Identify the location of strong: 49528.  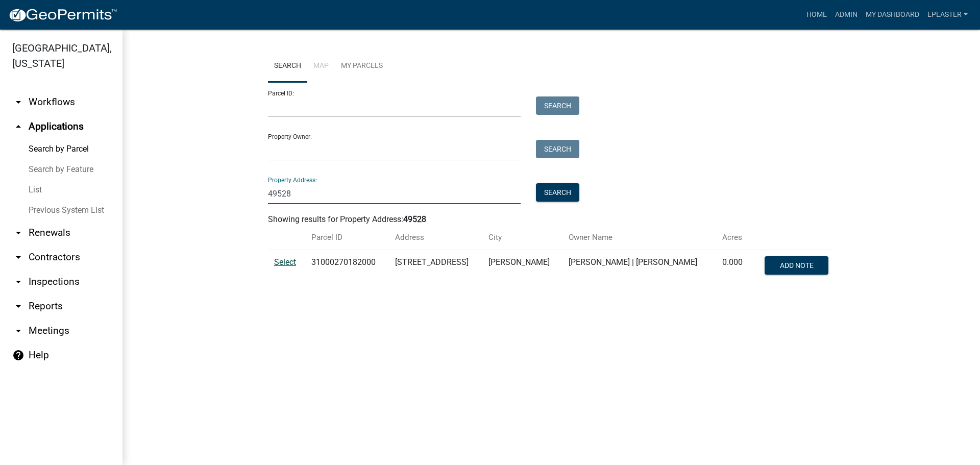
(415, 219).